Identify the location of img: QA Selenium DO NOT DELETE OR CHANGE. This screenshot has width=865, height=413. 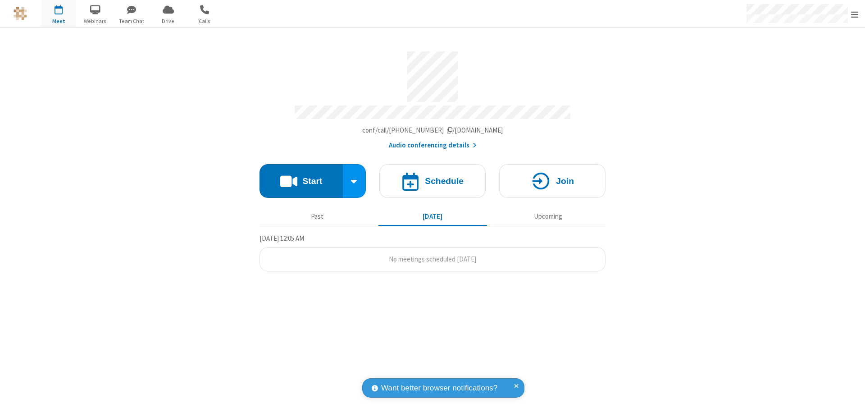
(20, 14).